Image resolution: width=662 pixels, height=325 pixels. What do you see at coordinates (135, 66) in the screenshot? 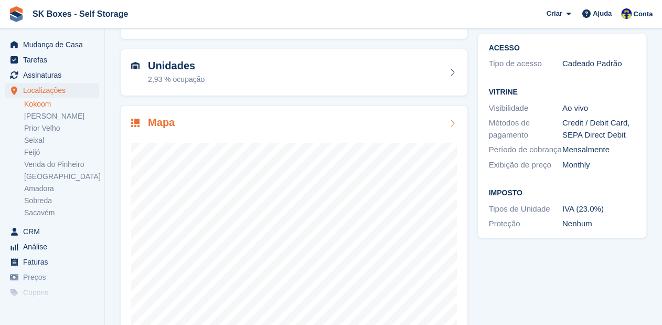
I see `img: unit-icn-7be61d7bf1b0ce9d3e12c5938cc71ed9869f7b940bace4675aadf7bd6d80202e.svg` at bounding box center [135, 66].